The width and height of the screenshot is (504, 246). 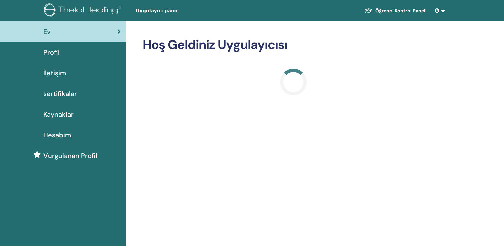 I want to click on h2: Hoş Geldiniz Uygulayıcısı, so click(x=294, y=45).